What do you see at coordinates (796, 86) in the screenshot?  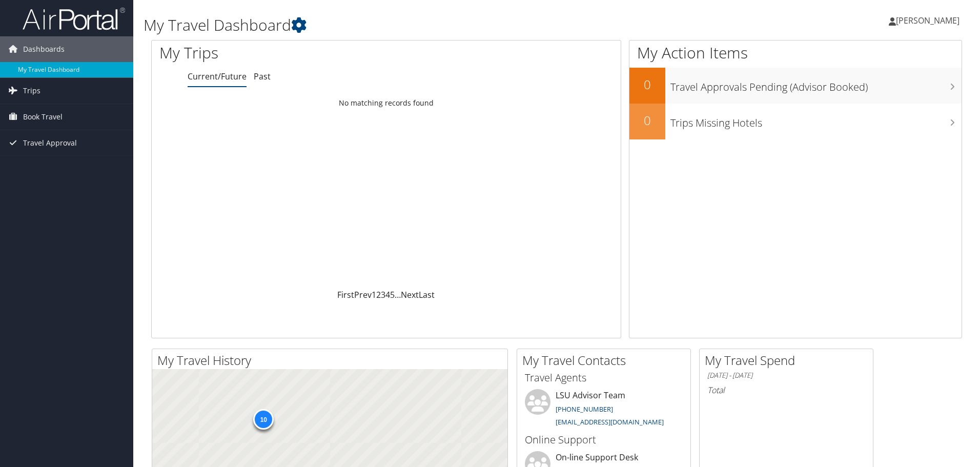 I see `a: 0Travel Approvals Pending (Advisor Booked)` at bounding box center [796, 86].